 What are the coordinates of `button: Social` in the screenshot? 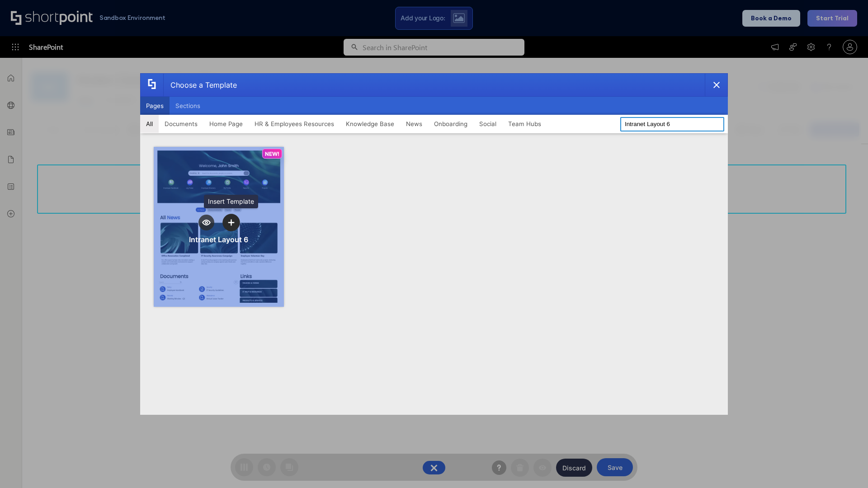 It's located at (488, 124).